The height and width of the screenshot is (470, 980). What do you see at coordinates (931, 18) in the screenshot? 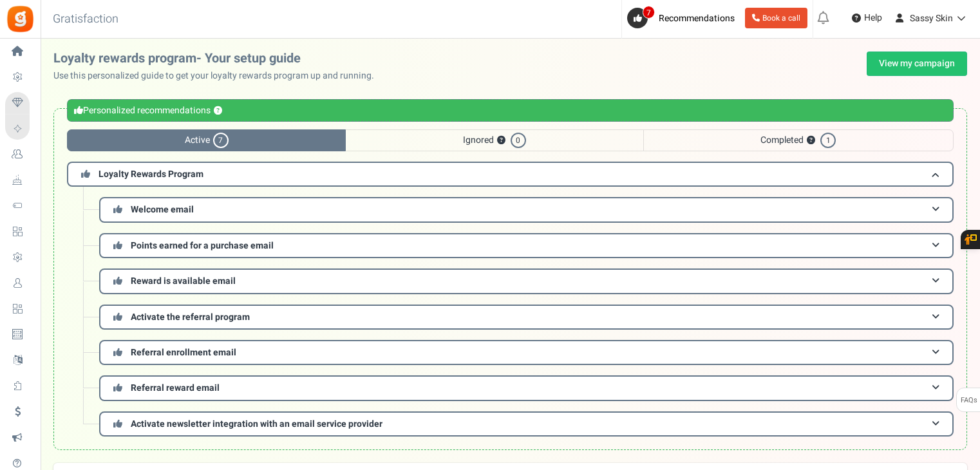
I see `span: Sassy Skin` at bounding box center [931, 18].